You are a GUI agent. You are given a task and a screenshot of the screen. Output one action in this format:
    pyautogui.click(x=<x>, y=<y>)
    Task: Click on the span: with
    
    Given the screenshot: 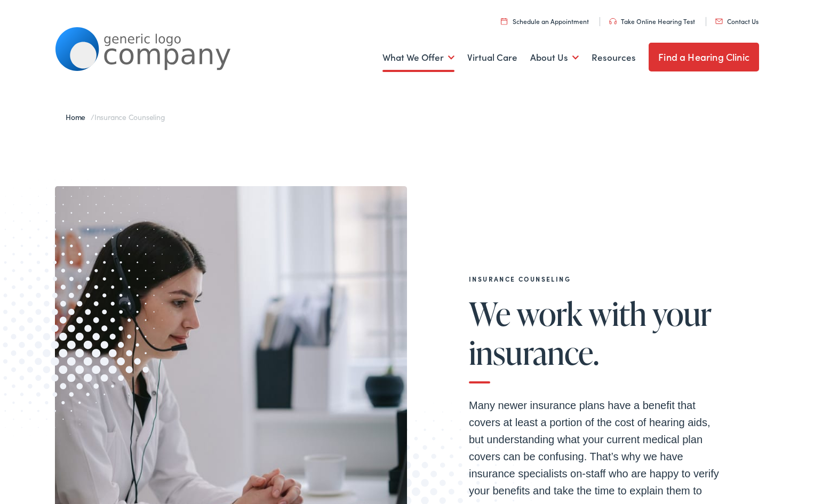 What is the action you would take?
    pyautogui.click(x=617, y=314)
    